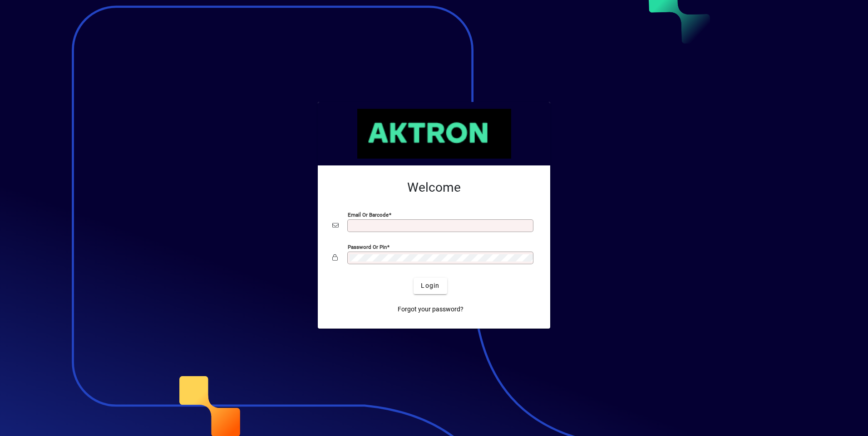 The image size is (868, 436). Describe the element at coordinates (430, 286) in the screenshot. I see `span: Login` at that location.